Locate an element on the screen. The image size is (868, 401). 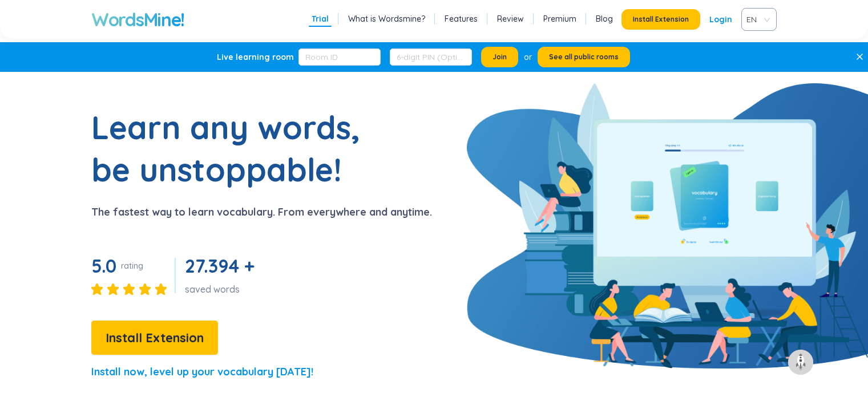
a: Premium is located at coordinates (560, 19).